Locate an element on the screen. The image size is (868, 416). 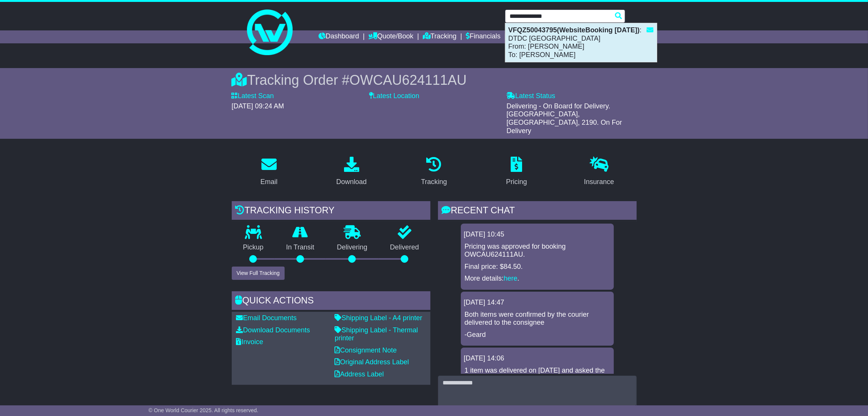
p: In Transit is located at coordinates (300, 248).